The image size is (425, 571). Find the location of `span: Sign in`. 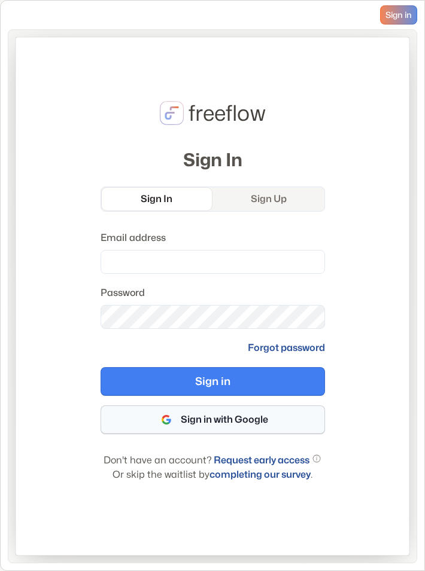

span: Sign in is located at coordinates (398, 15).